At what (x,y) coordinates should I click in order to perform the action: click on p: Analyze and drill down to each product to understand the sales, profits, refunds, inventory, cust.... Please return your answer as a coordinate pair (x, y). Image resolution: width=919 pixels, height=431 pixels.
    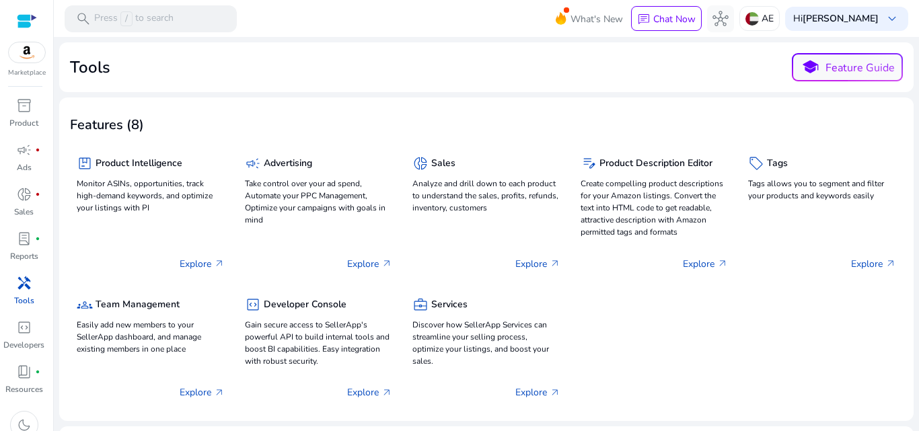
    Looking at the image, I should click on (486, 196).